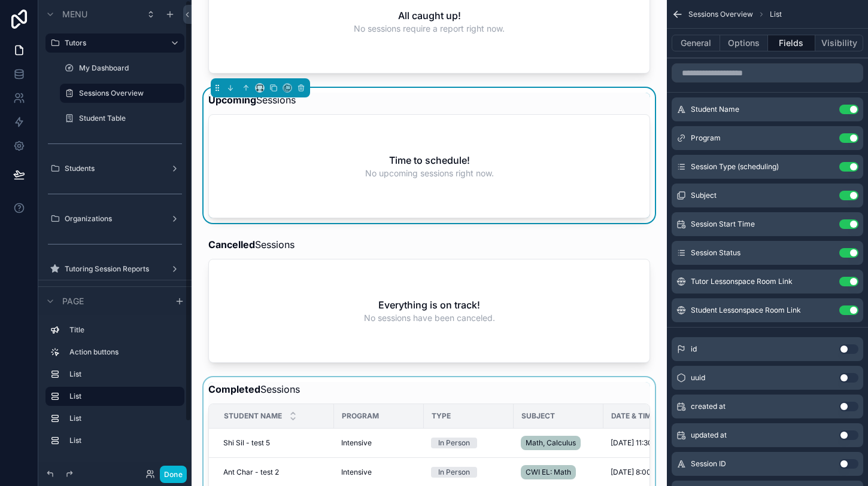  Describe the element at coordinates (744, 43) in the screenshot. I see `button: Options` at that location.